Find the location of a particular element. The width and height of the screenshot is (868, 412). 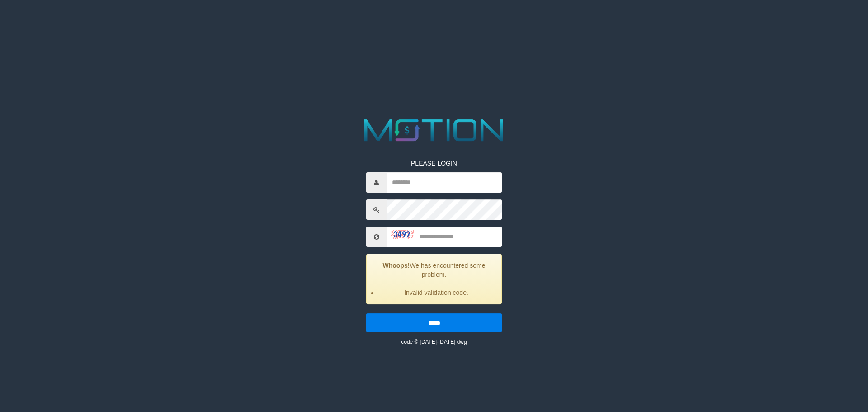

p: PLEASE LOGIN is located at coordinates (434, 163).